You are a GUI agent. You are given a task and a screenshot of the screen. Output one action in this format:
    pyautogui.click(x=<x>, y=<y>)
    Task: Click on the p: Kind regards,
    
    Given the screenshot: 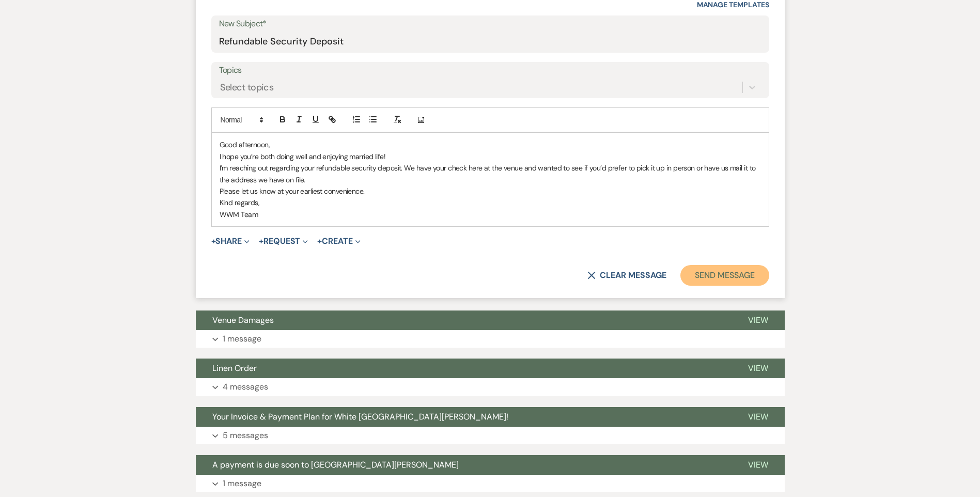 What is the action you would take?
    pyautogui.click(x=490, y=202)
    